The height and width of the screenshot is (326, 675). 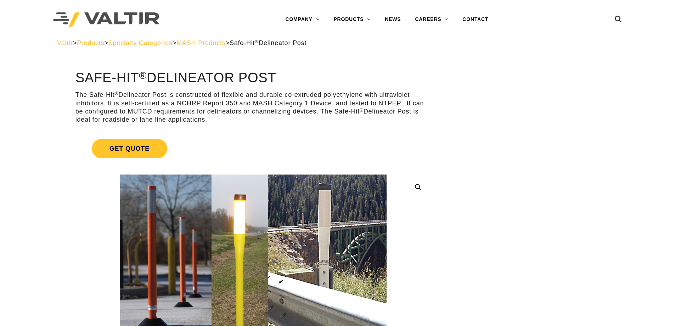 I want to click on a: Products, so click(x=90, y=43).